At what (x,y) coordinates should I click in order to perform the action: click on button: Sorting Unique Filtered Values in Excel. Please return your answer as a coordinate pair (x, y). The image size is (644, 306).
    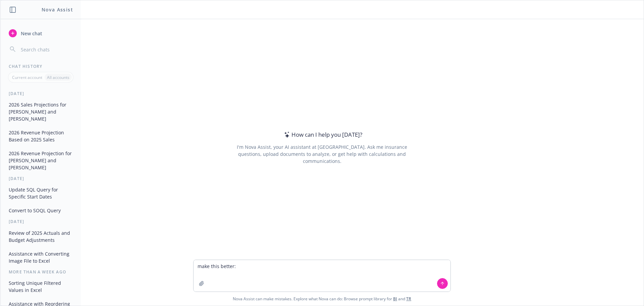
    Looking at the image, I should click on (41, 286).